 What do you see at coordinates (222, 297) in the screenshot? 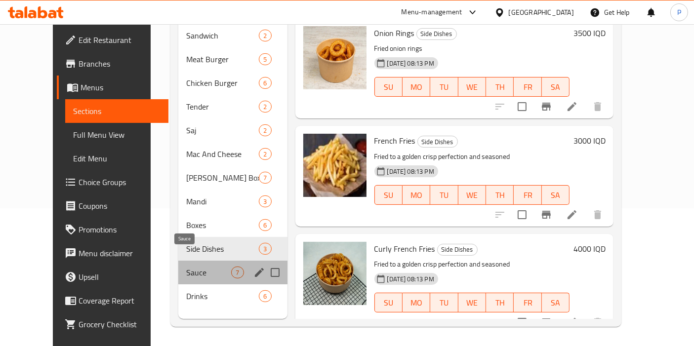
I see `span: Drinks` at bounding box center [222, 297].